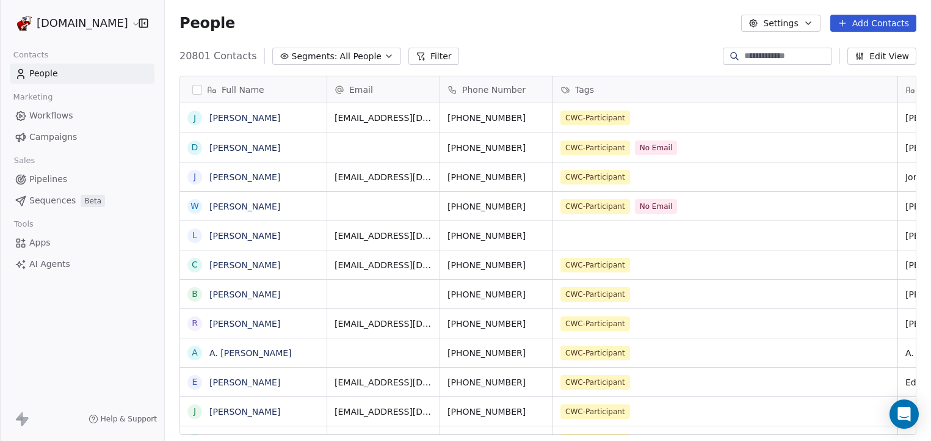 The image size is (931, 441). I want to click on span: Full Name, so click(243, 90).